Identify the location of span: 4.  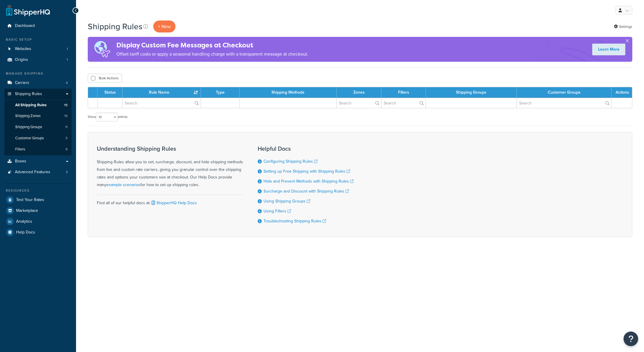
(67, 83).